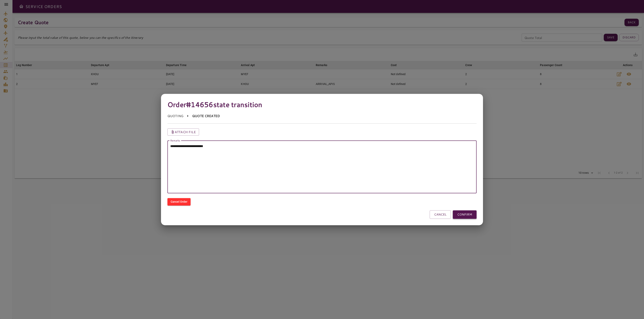 The image size is (644, 319). I want to click on p: Attach file, so click(185, 132).